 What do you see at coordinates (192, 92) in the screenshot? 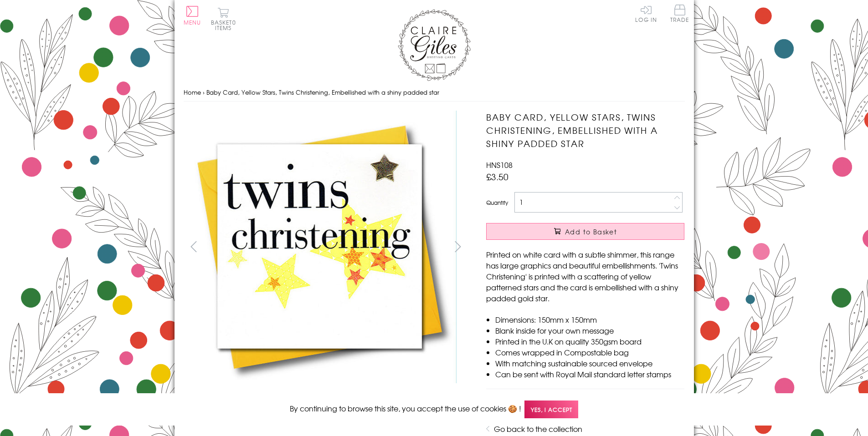
I see `a: Home` at bounding box center [192, 92].